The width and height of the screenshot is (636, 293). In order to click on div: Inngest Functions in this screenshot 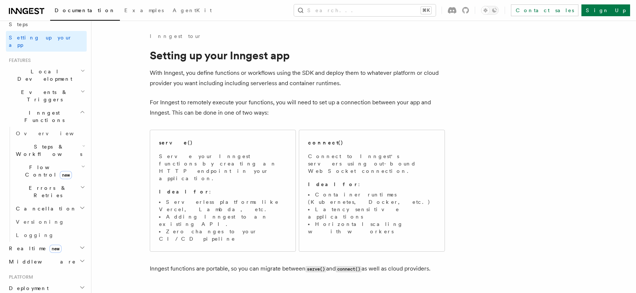, I will do `click(46, 184)`.